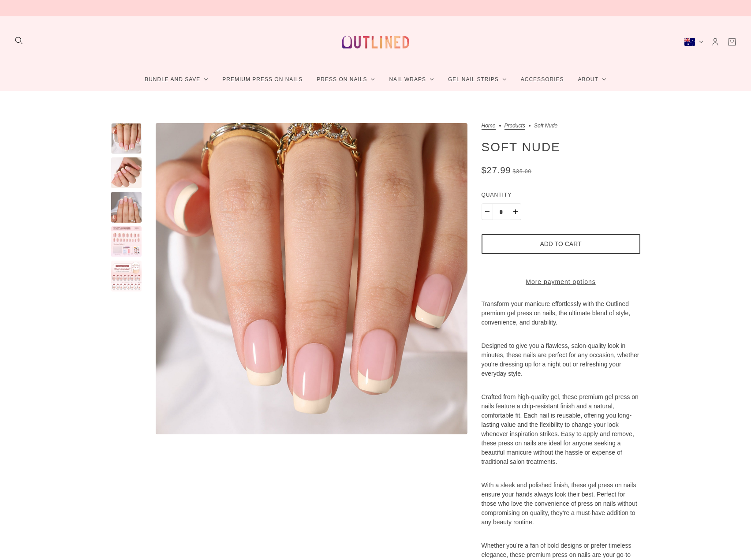 Image resolution: width=751 pixels, height=560 pixels. I want to click on a: Outlined, so click(376, 42).